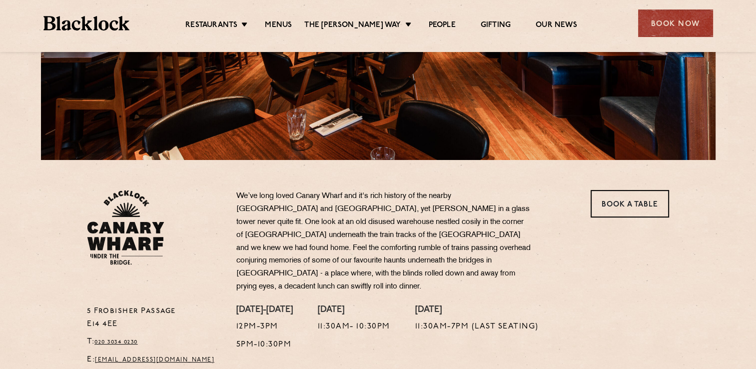  I want to click on a: Book a Table, so click(630, 203).